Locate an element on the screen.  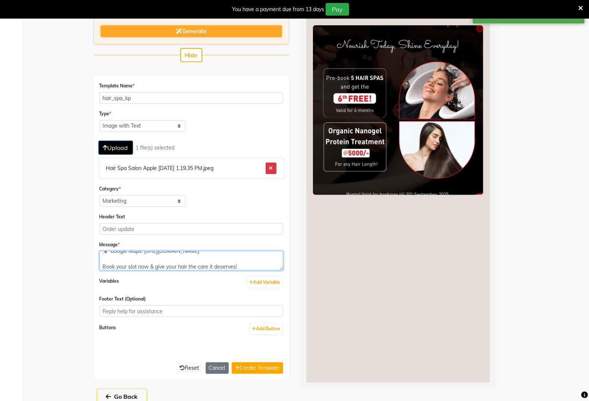
button: Add Variable is located at coordinates (265, 283).